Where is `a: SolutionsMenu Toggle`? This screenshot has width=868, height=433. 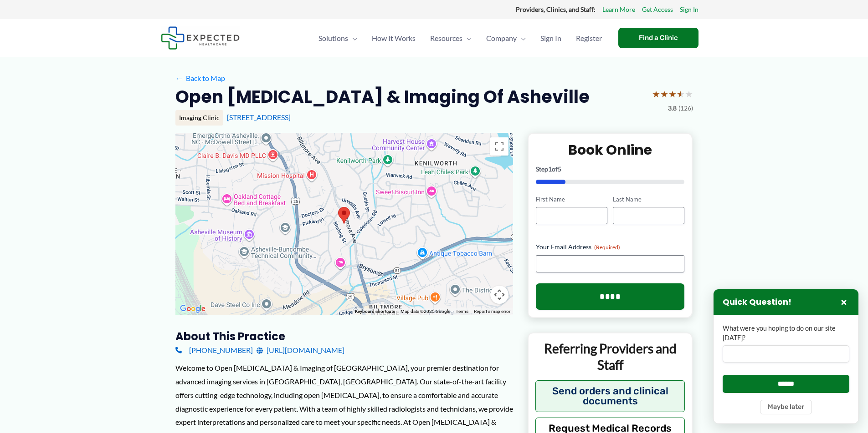 a: SolutionsMenu Toggle is located at coordinates (337, 38).